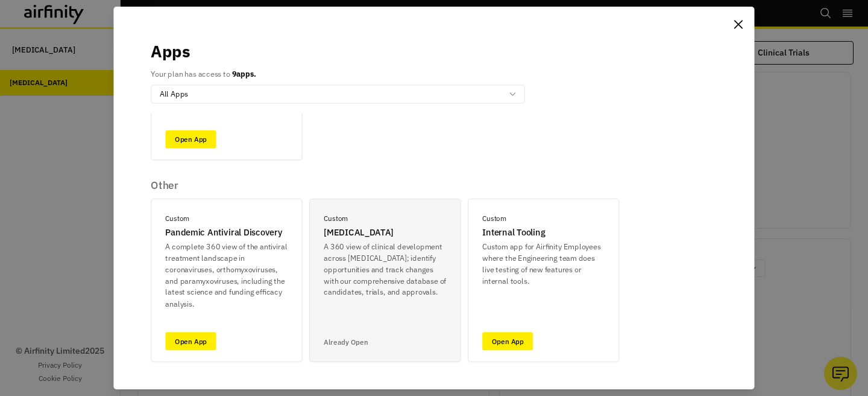  What do you see at coordinates (385, 185) in the screenshot?
I see `p: Other` at bounding box center [385, 185].